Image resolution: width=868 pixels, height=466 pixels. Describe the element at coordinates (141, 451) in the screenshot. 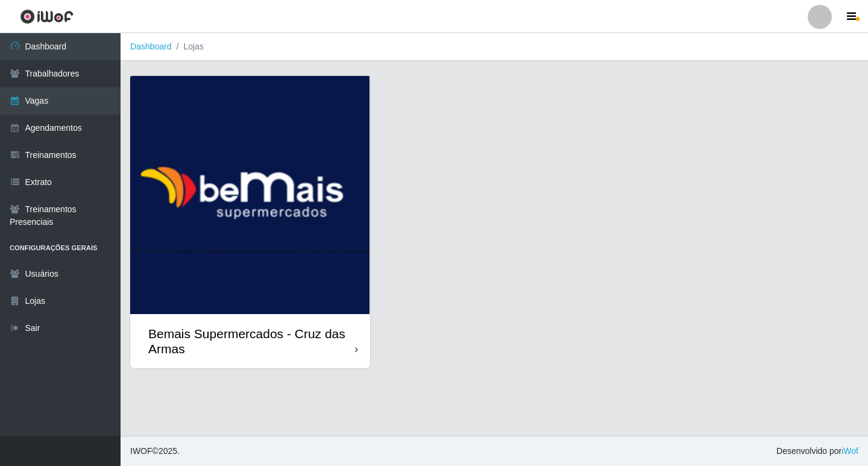

I see `span: IWOF` at that location.